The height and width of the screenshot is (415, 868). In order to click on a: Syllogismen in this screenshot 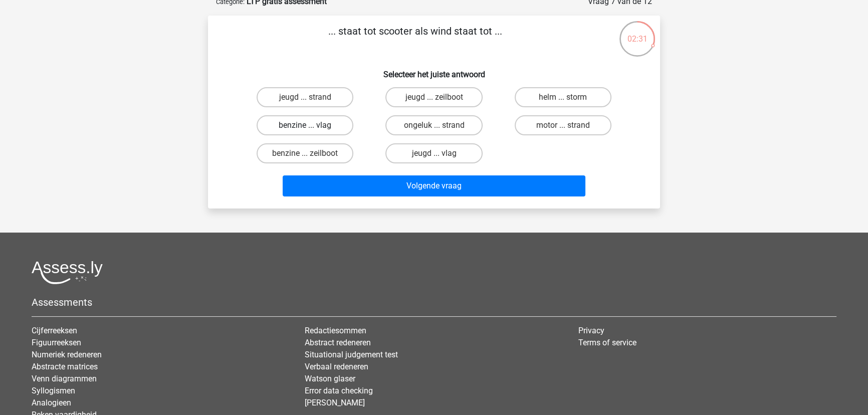, I will do `click(53, 391)`.